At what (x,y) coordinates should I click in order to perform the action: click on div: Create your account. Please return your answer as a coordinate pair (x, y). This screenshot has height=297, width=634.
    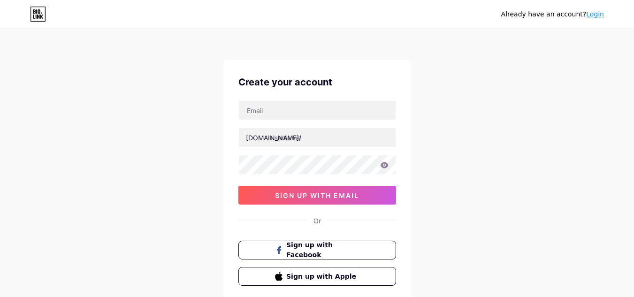
    Looking at the image, I should click on (317, 82).